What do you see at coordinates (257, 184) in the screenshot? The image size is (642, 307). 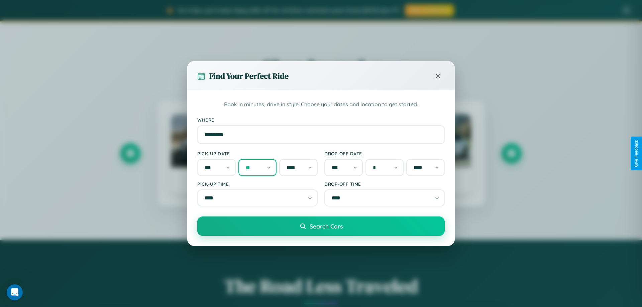 I see `label: Pick-up Time` at bounding box center [257, 184].